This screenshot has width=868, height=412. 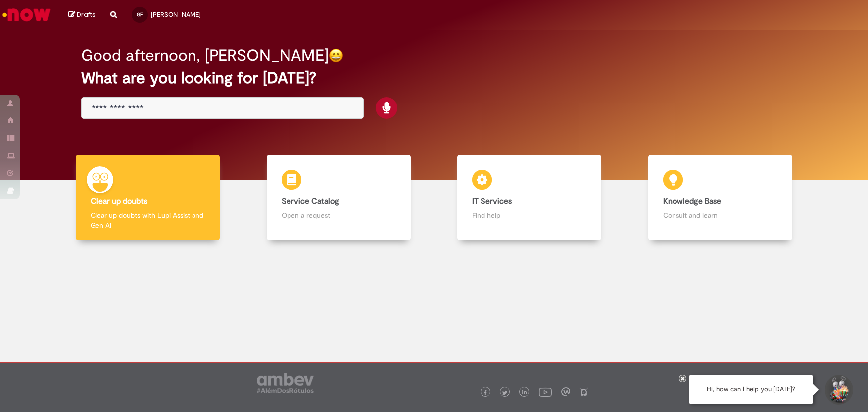 I want to click on p: Consult and learn, so click(x=720, y=215).